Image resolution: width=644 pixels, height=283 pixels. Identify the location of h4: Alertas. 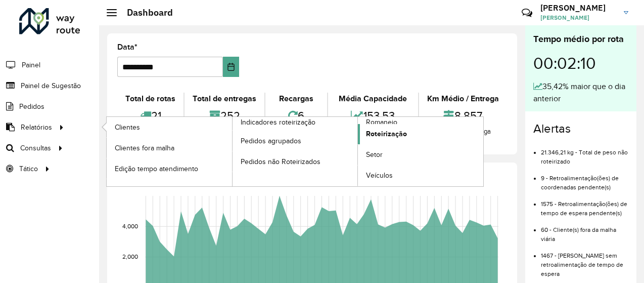
(581, 129).